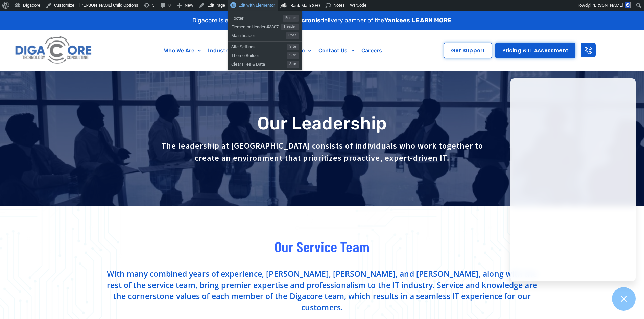 This screenshot has width=644, height=319. Describe the element at coordinates (322, 20) in the screenshot. I see `p: Digacore is excited to be the delivery partner of the .` at that location.